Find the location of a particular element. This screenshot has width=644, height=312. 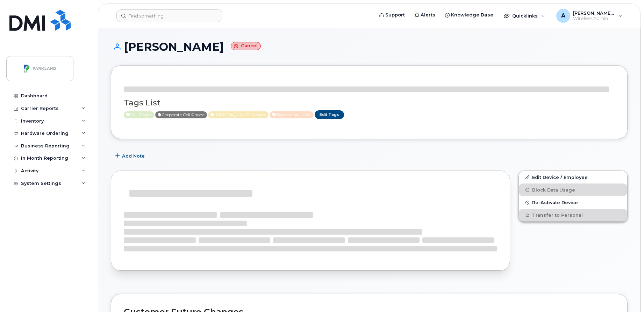

span: Add Note is located at coordinates (133, 156).